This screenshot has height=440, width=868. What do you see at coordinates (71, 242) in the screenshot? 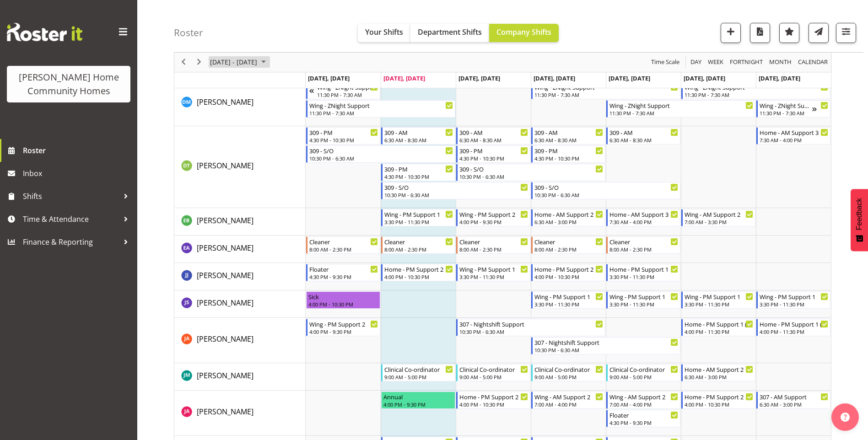
I see `span: Finance & Reporting` at bounding box center [71, 242].